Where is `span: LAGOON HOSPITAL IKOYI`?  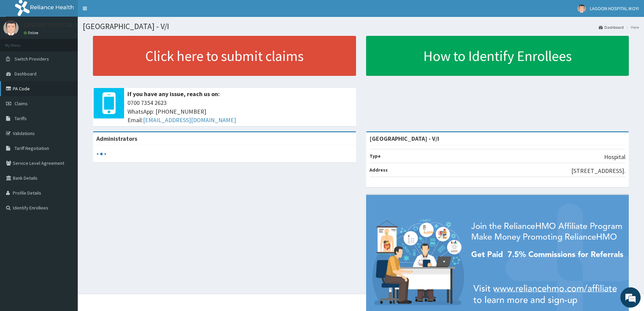
span: LAGOON HOSPITAL IKOYI is located at coordinates (615, 9).